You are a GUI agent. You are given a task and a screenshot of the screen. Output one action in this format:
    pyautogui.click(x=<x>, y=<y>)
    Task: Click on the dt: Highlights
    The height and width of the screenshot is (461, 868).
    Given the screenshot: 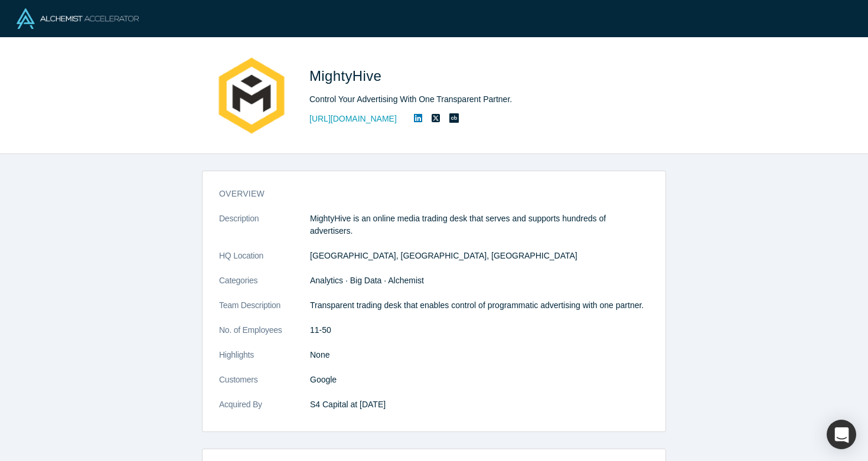 What is the action you would take?
    pyautogui.click(x=265, y=361)
    